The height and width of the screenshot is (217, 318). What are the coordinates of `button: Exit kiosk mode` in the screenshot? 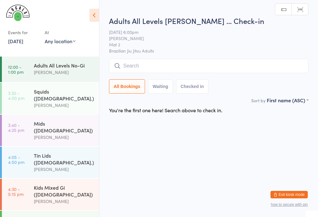 It's located at (289, 194).